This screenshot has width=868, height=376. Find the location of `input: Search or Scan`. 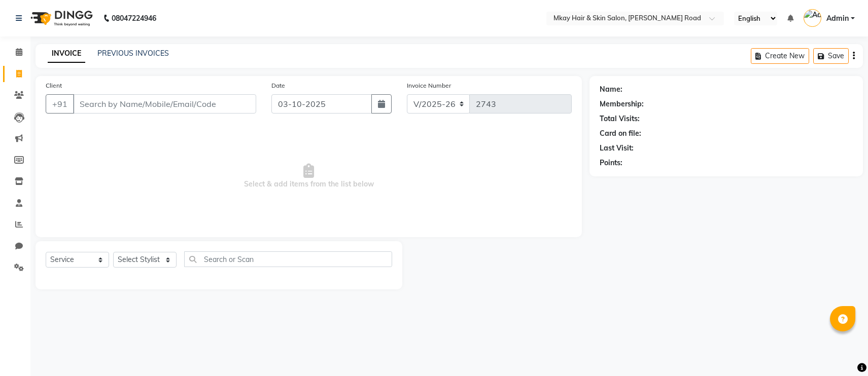

input: Search or Scan is located at coordinates (288, 259).